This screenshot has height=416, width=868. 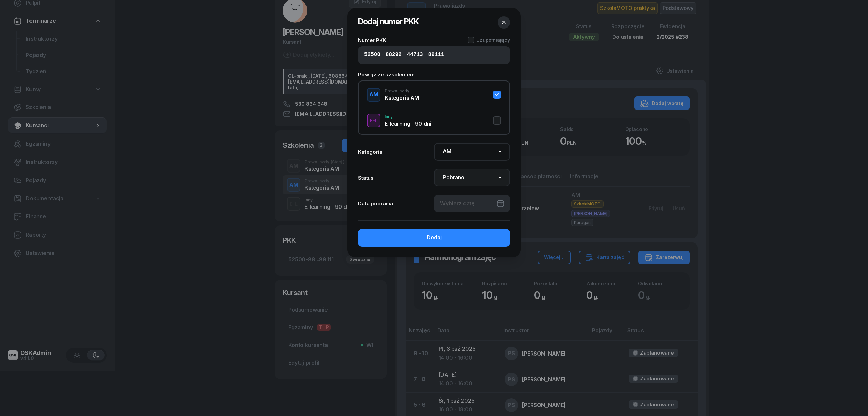 I want to click on div: AM, so click(x=374, y=95).